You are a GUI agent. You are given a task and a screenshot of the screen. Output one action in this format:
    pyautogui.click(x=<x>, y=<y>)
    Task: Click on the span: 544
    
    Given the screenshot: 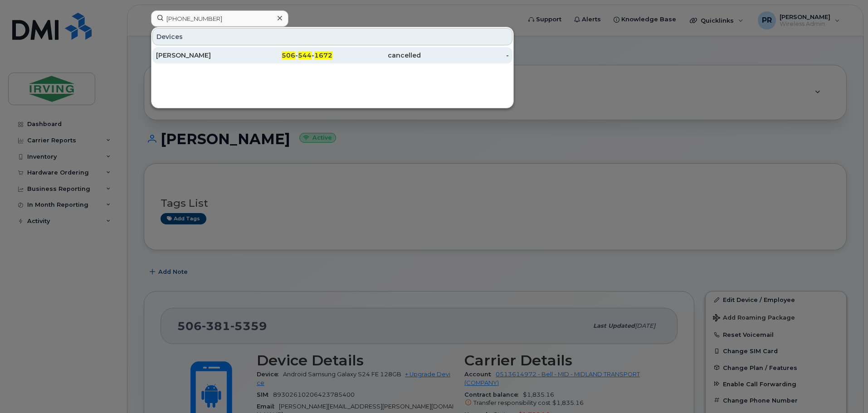 What is the action you would take?
    pyautogui.click(x=305, y=55)
    